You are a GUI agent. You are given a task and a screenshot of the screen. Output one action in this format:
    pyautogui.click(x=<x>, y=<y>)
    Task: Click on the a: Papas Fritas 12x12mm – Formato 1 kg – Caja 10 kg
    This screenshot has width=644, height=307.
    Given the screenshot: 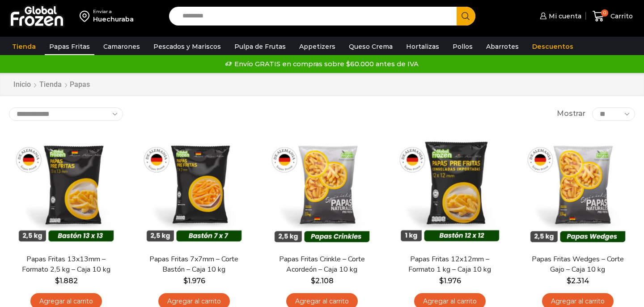 What is the action you would take?
    pyautogui.click(x=450, y=265)
    